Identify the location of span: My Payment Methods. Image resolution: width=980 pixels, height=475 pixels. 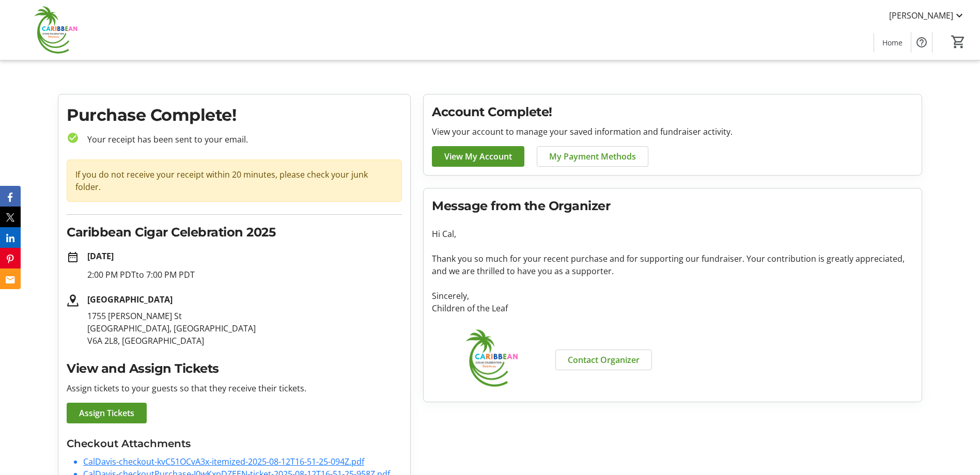
(593, 157).